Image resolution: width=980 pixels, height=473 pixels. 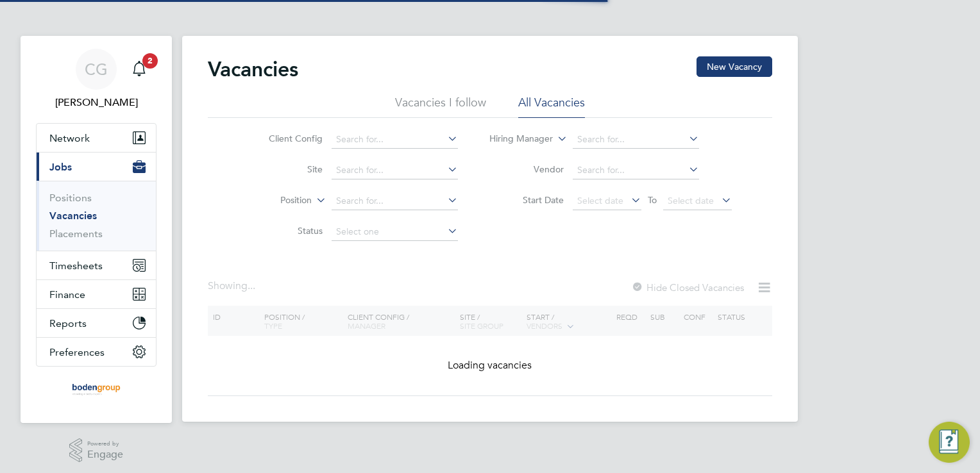 I want to click on li: Vacancies I follow, so click(x=440, y=106).